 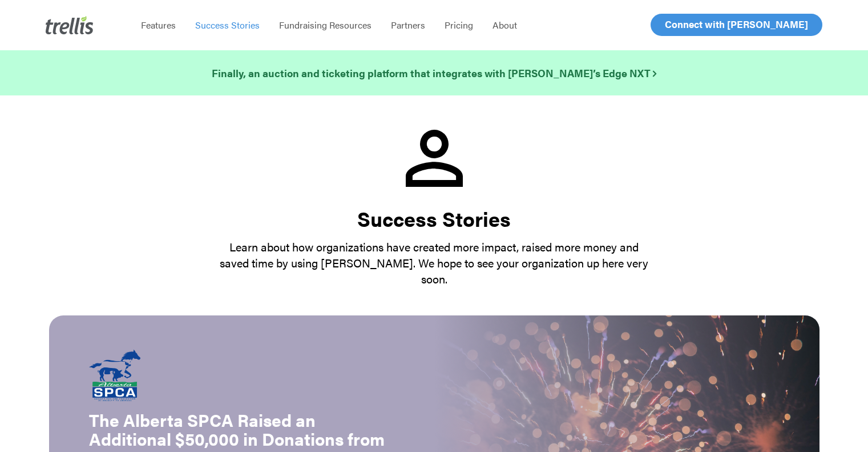 What do you see at coordinates (504, 25) in the screenshot?
I see `a: About` at bounding box center [504, 25].